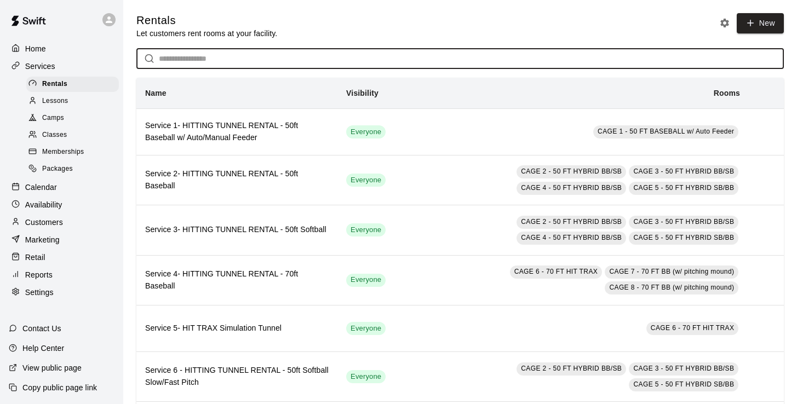 This screenshot has width=797, height=404. Describe the element at coordinates (53, 118) in the screenshot. I see `span: Camps` at that location.